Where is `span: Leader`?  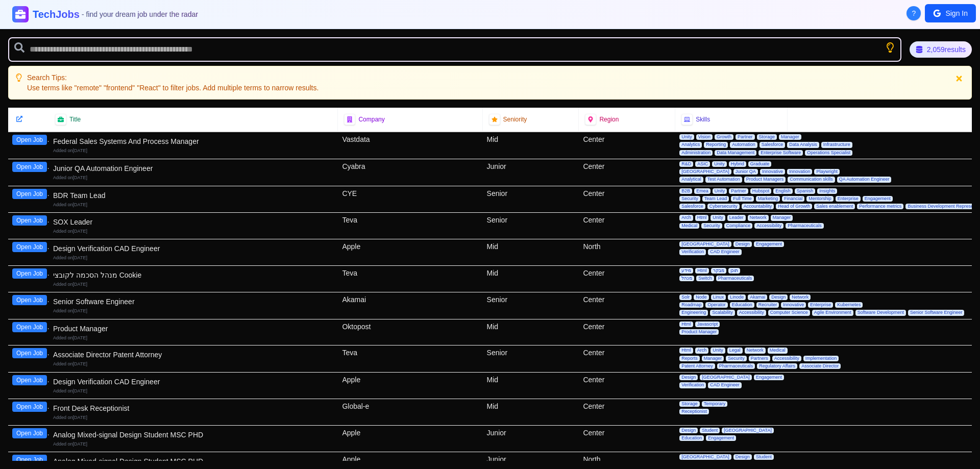
span: Leader is located at coordinates (737, 218).